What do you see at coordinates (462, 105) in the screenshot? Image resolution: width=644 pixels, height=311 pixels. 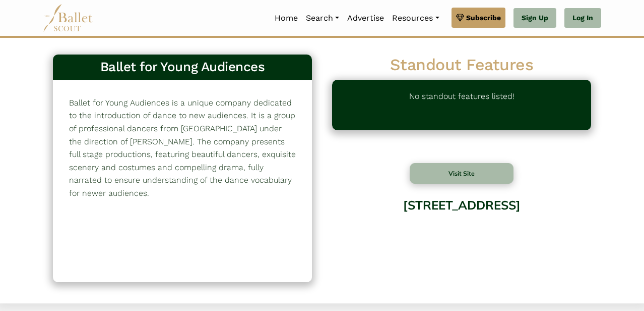 I see `p: No standout features listed!` at bounding box center [462, 105].